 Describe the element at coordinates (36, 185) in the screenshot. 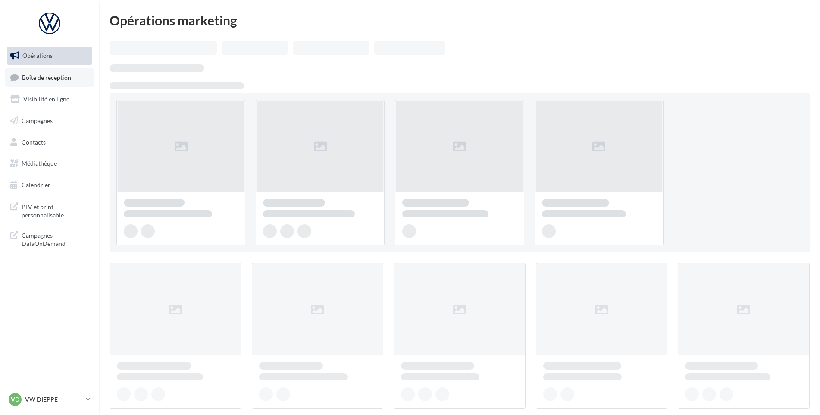

I see `span: Calendrier` at that location.